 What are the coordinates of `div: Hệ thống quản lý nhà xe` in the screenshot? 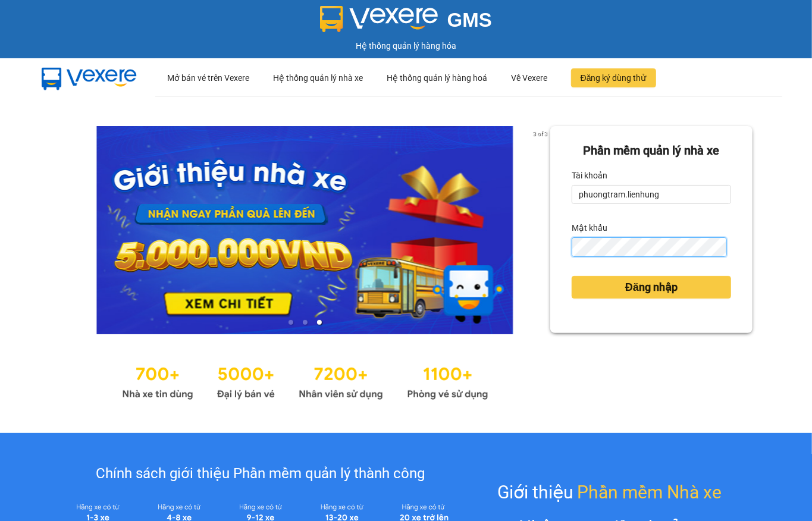 It's located at (318, 78).